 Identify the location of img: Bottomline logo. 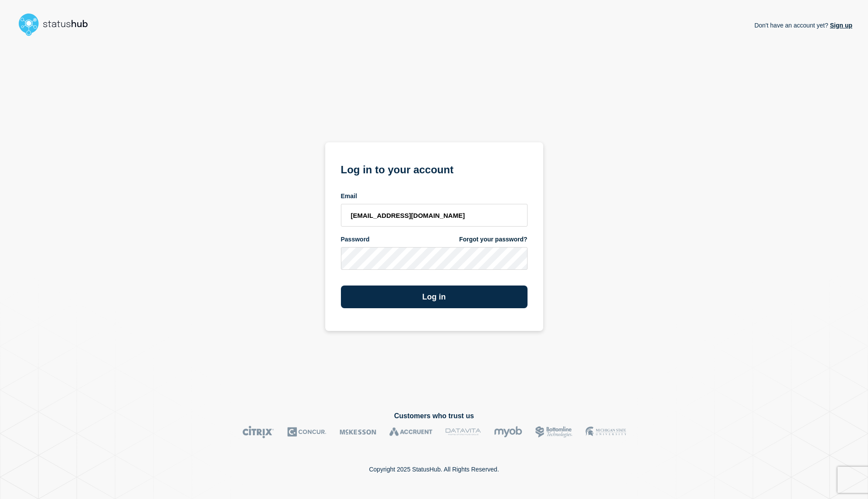
(554, 432).